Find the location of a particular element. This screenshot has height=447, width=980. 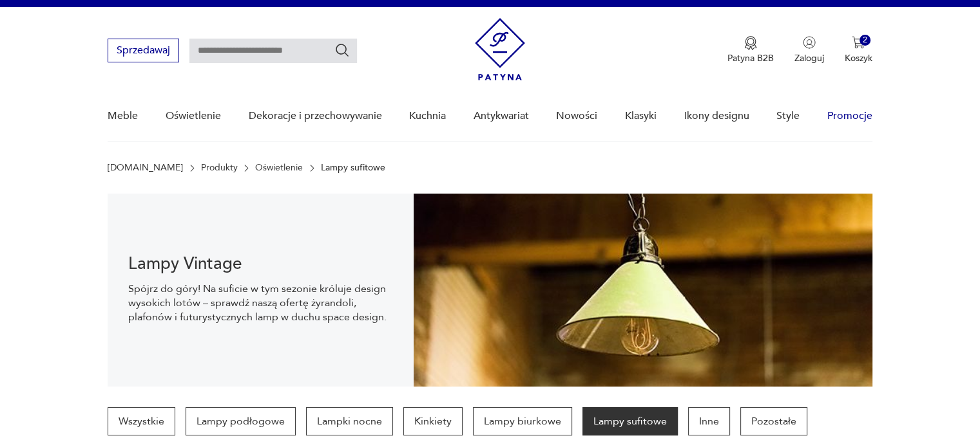

a: Lampy sufitowe is located at coordinates (630, 421).